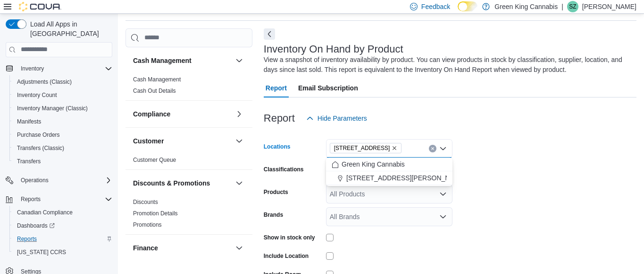  Describe the element at coordinates (157, 79) in the screenshot. I see `a: Cash Management` at that location.